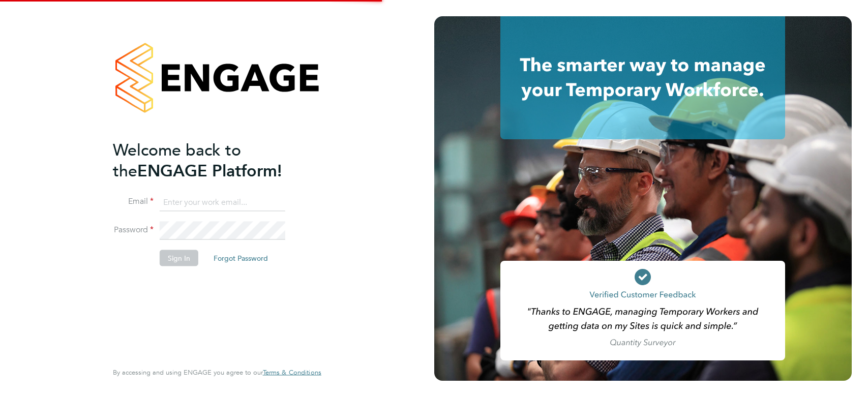  Describe the element at coordinates (240, 258) in the screenshot. I see `button: Forgot Password` at that location.